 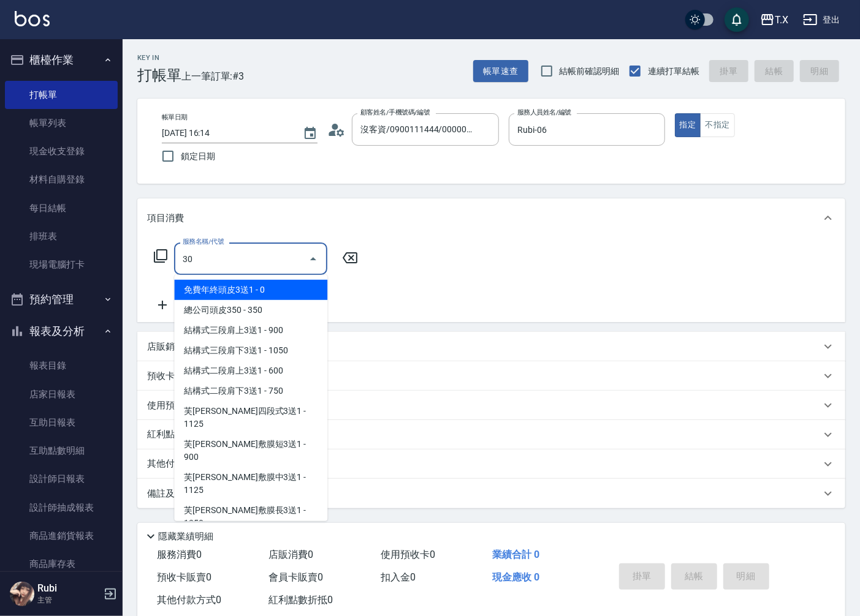 I want to click on a: 每日結帳, so click(x=61, y=208).